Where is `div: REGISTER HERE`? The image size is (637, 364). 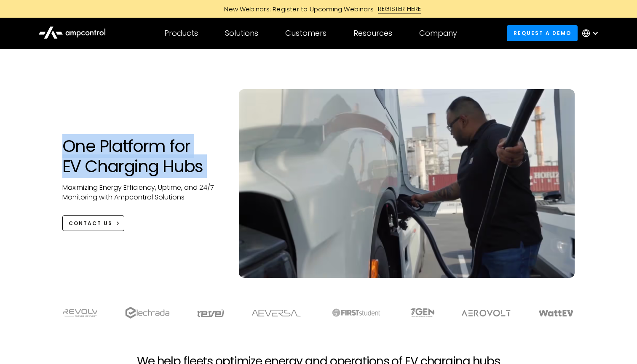
div: REGISTER HERE is located at coordinates (399, 9).